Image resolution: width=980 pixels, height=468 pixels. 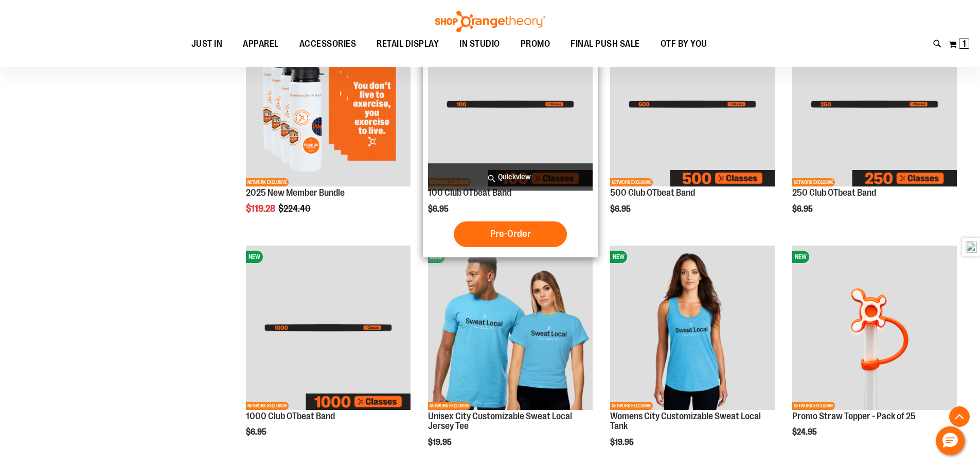 I want to click on a: PROMO, so click(x=535, y=44).